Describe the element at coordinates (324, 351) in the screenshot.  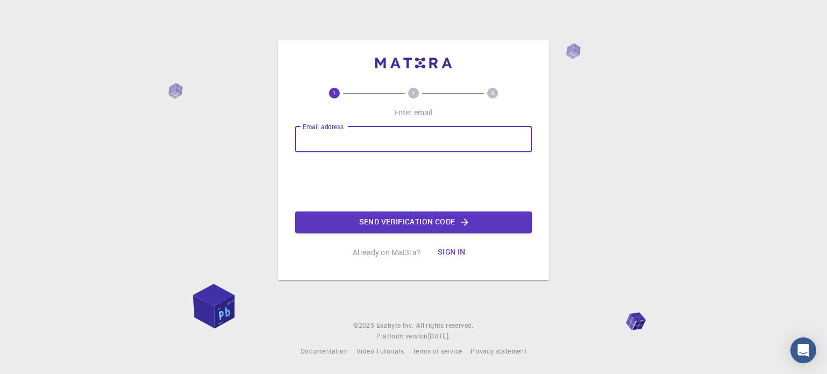
I see `a: Documentation` at that location.